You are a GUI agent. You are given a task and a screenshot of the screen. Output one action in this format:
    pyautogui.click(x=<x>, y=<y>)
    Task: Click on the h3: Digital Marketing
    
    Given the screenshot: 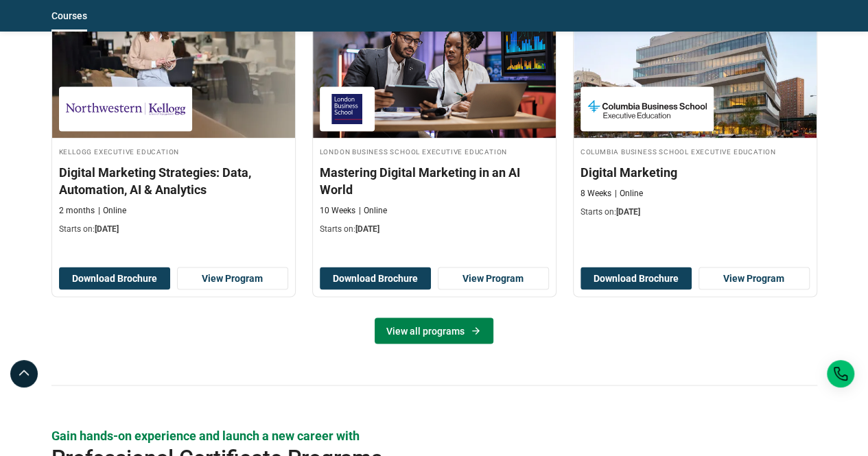 What is the action you would take?
    pyautogui.click(x=695, y=172)
    